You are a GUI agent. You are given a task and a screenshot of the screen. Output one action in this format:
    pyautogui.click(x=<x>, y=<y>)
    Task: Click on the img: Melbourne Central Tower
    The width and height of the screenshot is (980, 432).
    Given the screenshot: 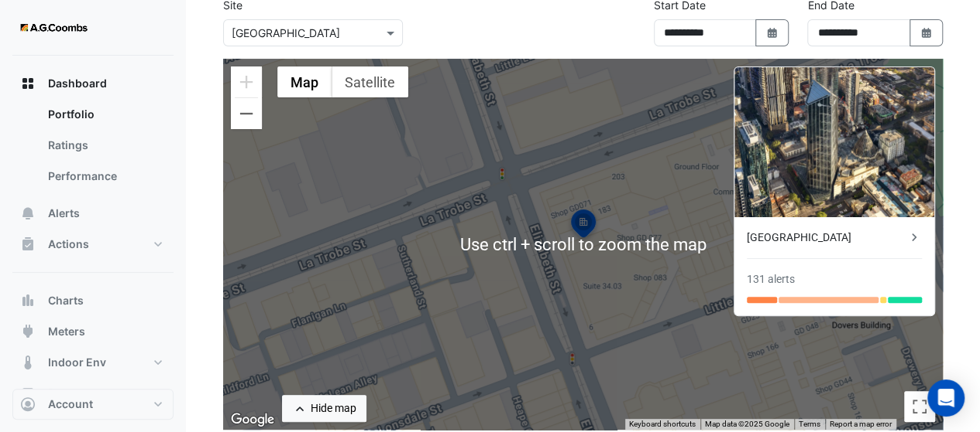 What is the action you would take?
    pyautogui.click(x=834, y=142)
    